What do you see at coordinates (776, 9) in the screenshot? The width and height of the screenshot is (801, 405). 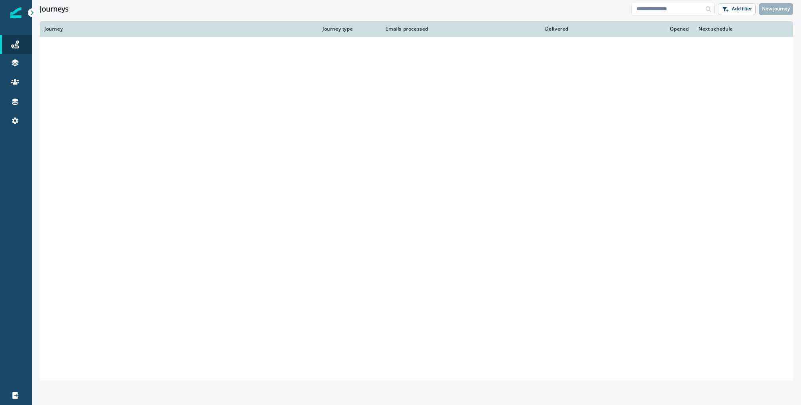 I see `p: New journey` at bounding box center [776, 9].